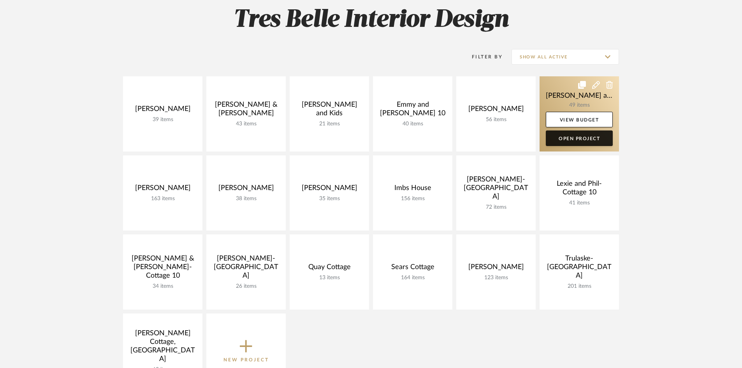  What do you see at coordinates (496, 207) in the screenshot?
I see `div: 72 items` at bounding box center [496, 207].